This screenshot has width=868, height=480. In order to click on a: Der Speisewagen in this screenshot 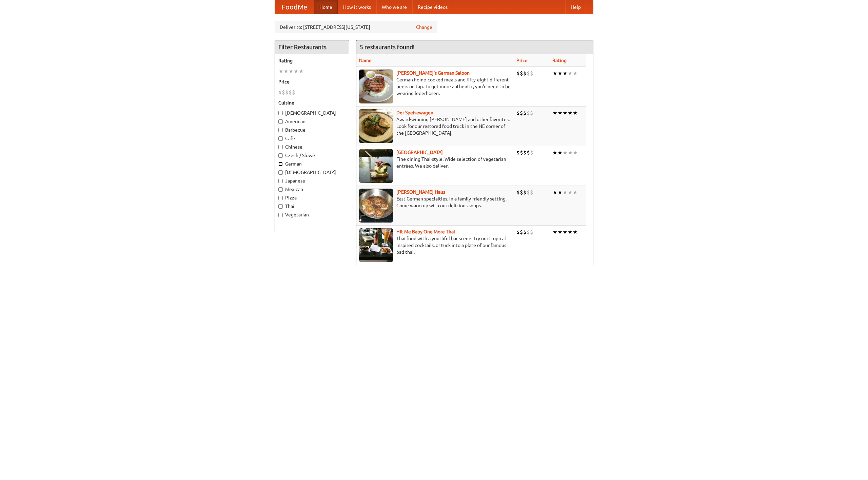, I will do `click(415, 113)`.